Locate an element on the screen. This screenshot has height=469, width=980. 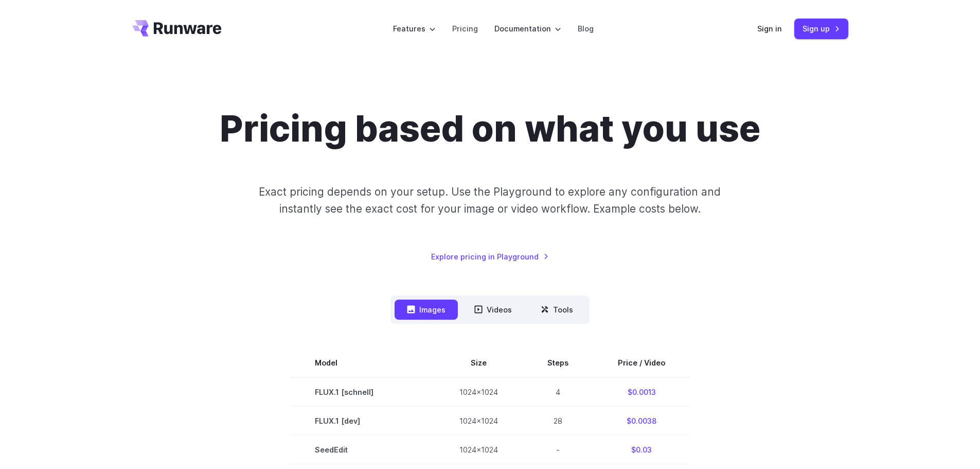
a: Go to / is located at coordinates (177, 28).